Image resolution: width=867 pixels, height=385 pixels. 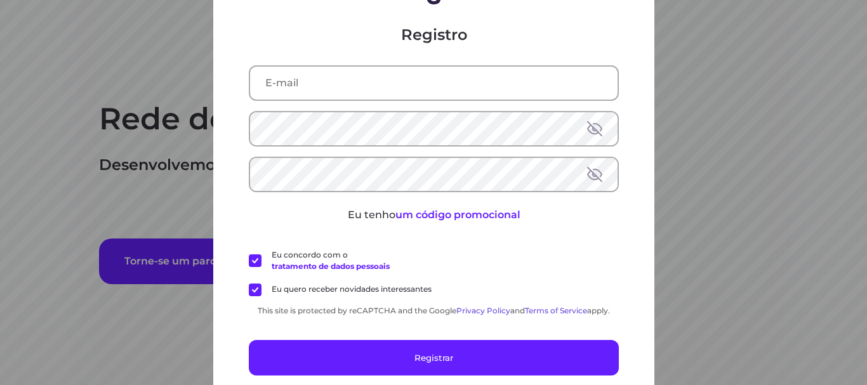 What do you see at coordinates (319, 261) in the screenshot?
I see `label: Eu concordo com o` at bounding box center [319, 261].